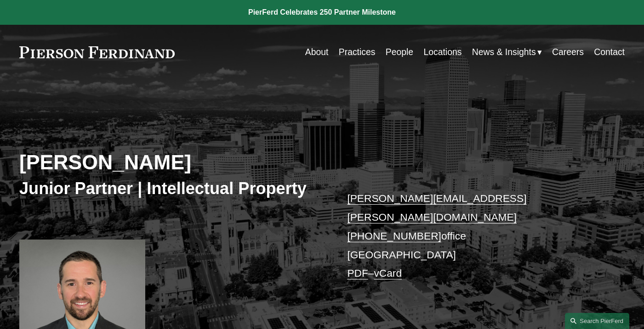 This screenshot has height=329, width=644. What do you see at coordinates (504, 52) in the screenshot?
I see `span: News & Insights` at bounding box center [504, 52].